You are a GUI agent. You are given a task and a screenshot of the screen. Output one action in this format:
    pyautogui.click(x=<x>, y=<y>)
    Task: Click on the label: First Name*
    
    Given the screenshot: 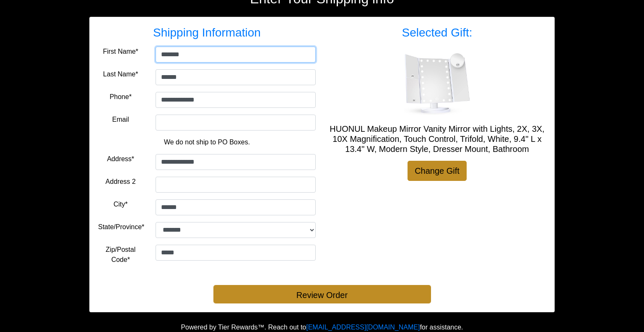 What is the action you would take?
    pyautogui.click(x=120, y=51)
    